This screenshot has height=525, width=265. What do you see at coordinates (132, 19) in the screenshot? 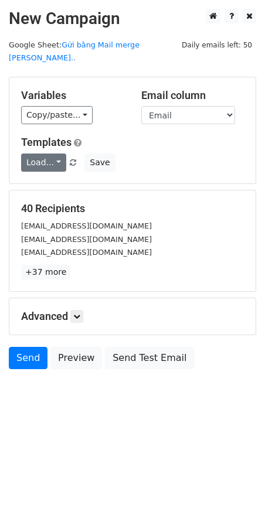
I see `h2: New Campaign` at bounding box center [132, 19].